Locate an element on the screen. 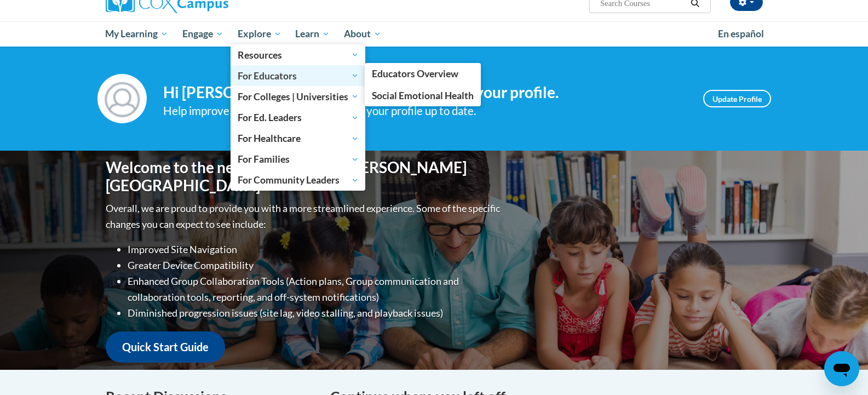 Image resolution: width=868 pixels, height=395 pixels. a: Learn is located at coordinates (312, 34).